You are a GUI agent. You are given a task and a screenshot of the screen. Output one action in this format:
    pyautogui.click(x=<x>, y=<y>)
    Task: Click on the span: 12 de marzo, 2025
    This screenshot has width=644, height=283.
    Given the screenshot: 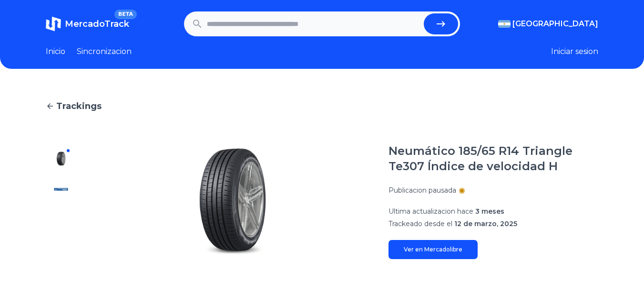 What is the action you would take?
    pyautogui.click(x=486, y=223)
    